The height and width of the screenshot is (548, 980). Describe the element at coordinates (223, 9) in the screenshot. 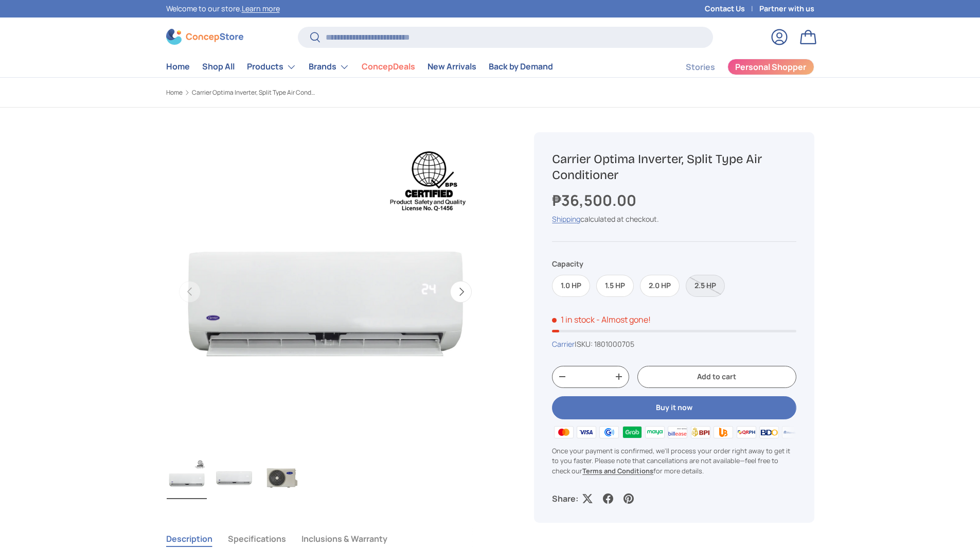

I see `p: Welcome to our store.` at that location.